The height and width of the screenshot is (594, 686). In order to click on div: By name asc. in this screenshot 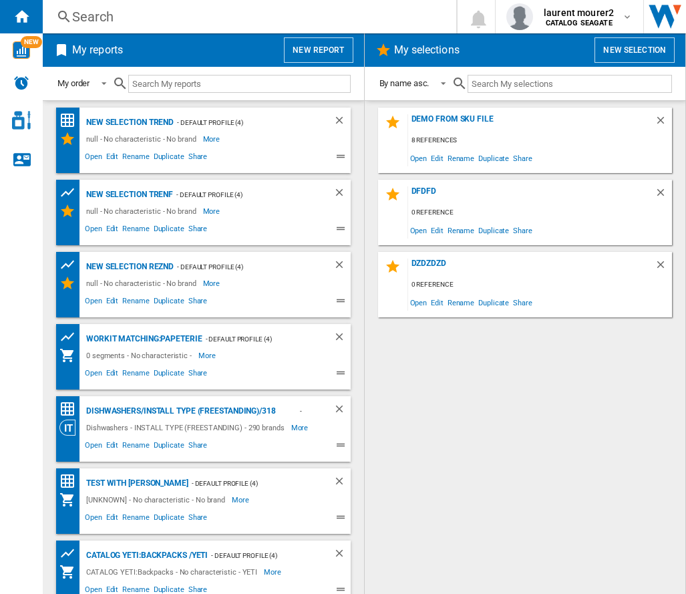, I will do `click(404, 83)`.